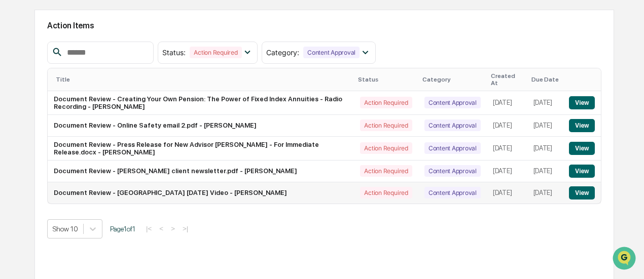  I want to click on span: Category :, so click(283, 52).